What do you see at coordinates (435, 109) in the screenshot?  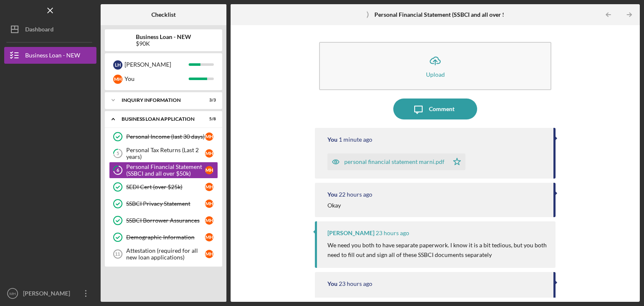 I see `button: Comment` at bounding box center [435, 109].